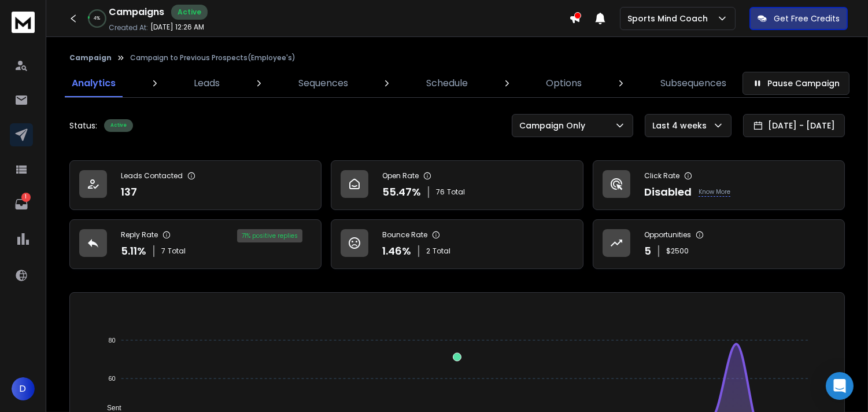 The width and height of the screenshot is (868, 412). What do you see at coordinates (110, 408) in the screenshot?
I see `span: Sent` at bounding box center [110, 408].